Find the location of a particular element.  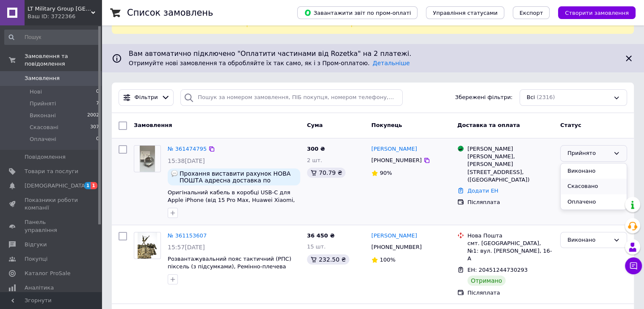

a: № 361474795 is located at coordinates (187, 149).